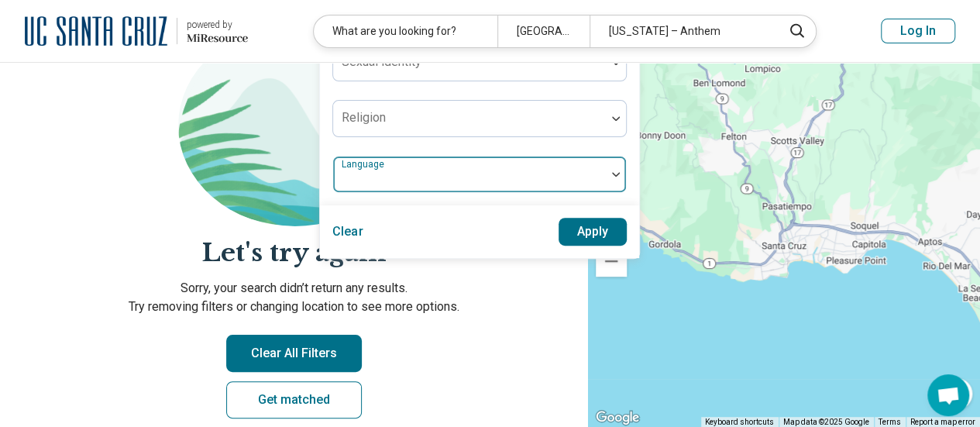 Image resolution: width=980 pixels, height=427 pixels. I want to click on h2: Let's try again, so click(294, 252).